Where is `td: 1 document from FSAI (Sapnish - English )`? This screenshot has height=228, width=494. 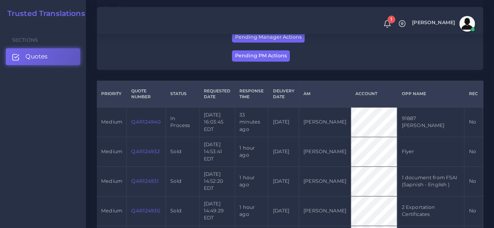 td: 1 document from FSAI (Sapnish - English ) is located at coordinates (430, 181).